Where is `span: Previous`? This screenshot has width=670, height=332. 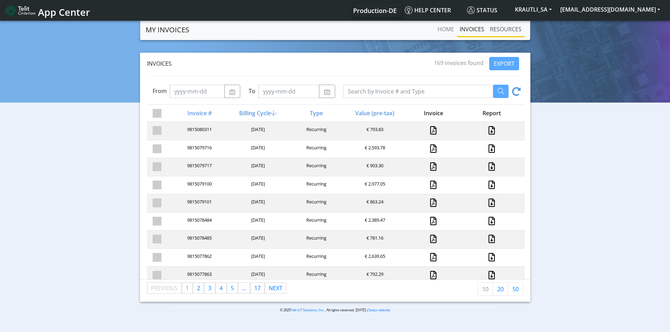
span: Previous is located at coordinates (164, 288).